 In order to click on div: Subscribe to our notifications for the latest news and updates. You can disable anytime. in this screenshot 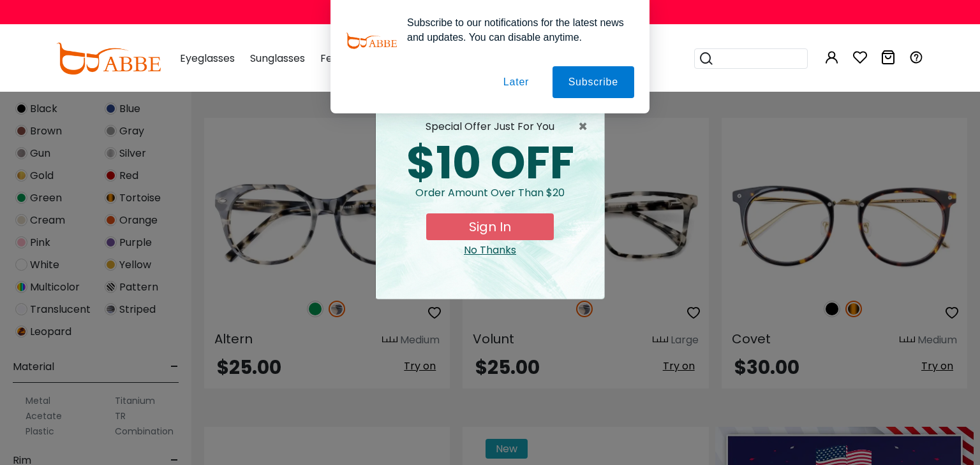, I will do `click(515, 30)`.